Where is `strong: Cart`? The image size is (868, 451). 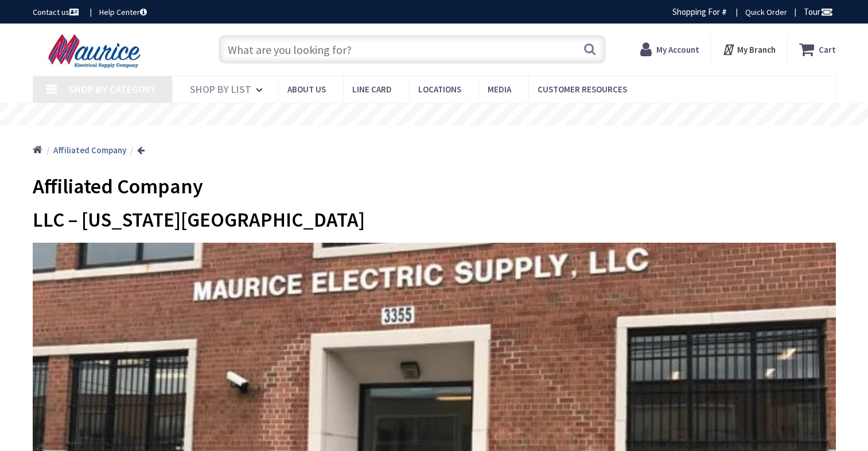 strong: Cart is located at coordinates (827, 49).